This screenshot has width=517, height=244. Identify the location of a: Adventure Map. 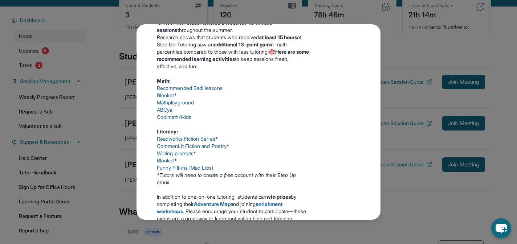
(212, 204).